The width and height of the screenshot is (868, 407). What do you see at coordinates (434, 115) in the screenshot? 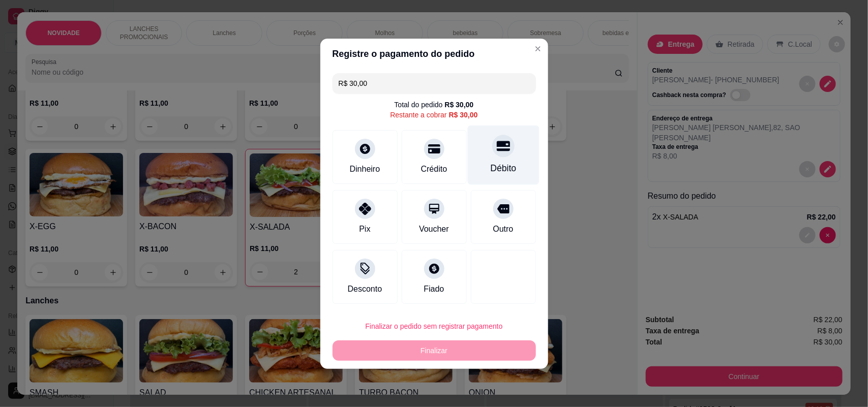
I see `div: Restante a cobrar` at bounding box center [434, 115].